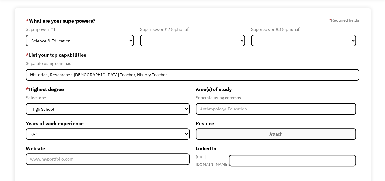  Describe the element at coordinates (276, 134) in the screenshot. I see `label: Attach` at that location.